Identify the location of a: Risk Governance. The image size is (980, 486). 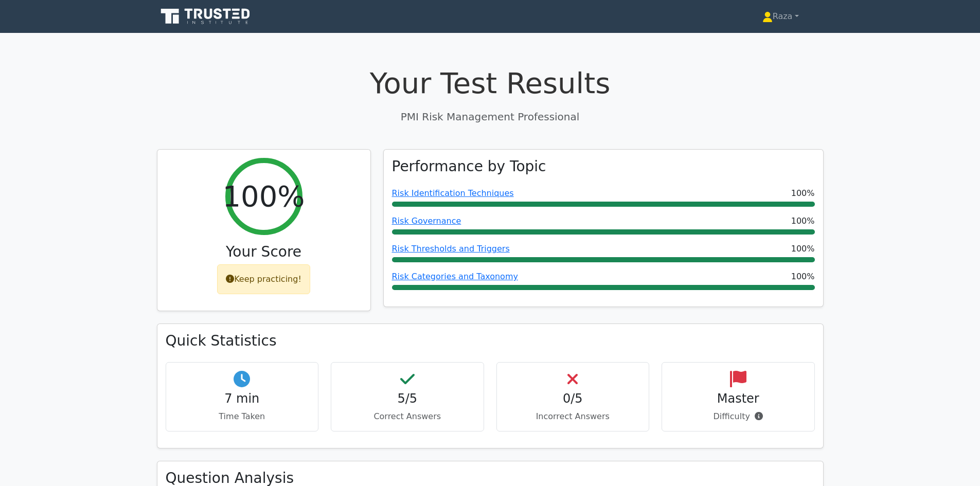
(427, 221).